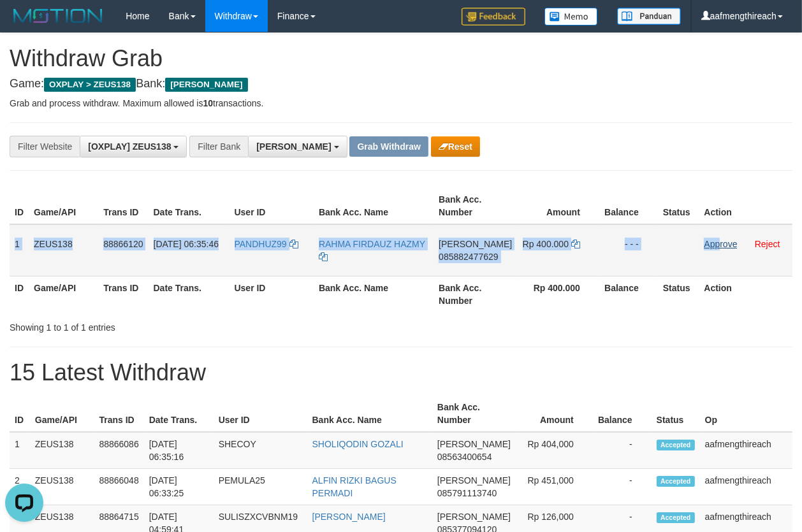 The height and width of the screenshot is (532, 802). I want to click on img: Button%20Memo.svg, so click(571, 17).